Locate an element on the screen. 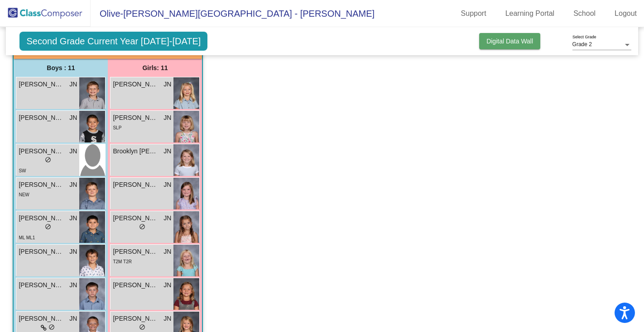 The height and width of the screenshot is (332, 644). div: Boys : 11 is located at coordinates (61, 68).